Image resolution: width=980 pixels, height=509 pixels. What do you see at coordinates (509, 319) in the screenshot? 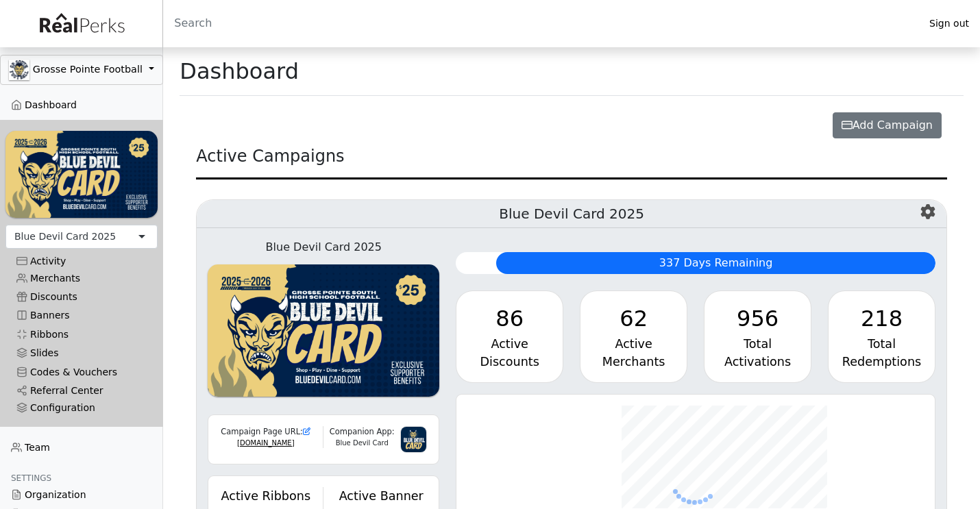
I see `div: 86` at bounding box center [509, 319].